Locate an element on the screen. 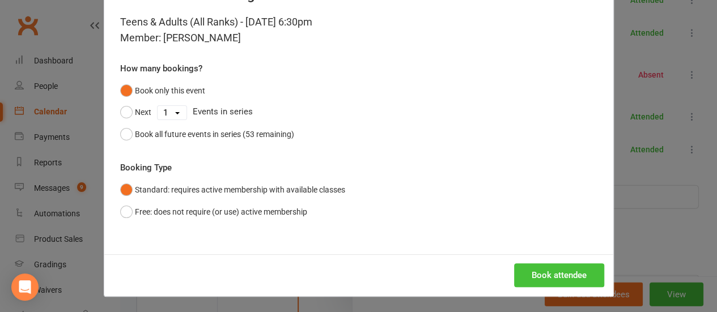 The image size is (717, 312). label: How many bookings? is located at coordinates (161, 69).